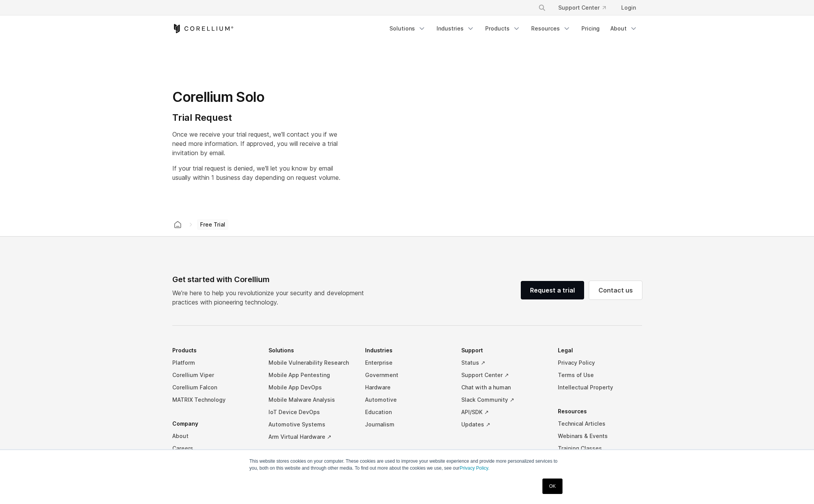 The height and width of the screenshot is (504, 814). I want to click on a: Status ↗, so click(504, 363).